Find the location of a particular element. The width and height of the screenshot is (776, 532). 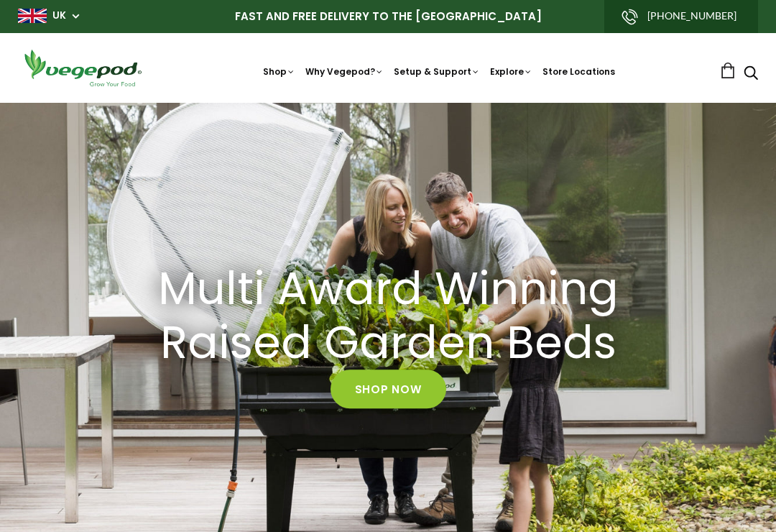

img: Vegepod is located at coordinates (83, 67).